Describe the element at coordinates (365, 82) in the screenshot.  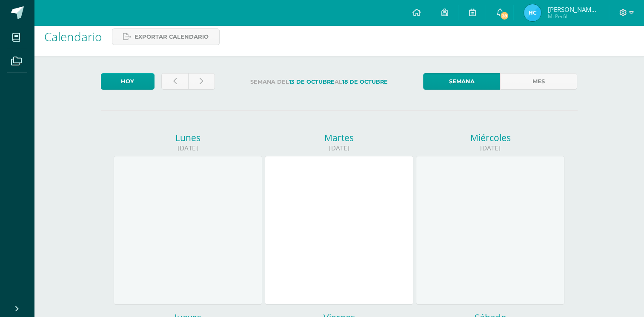
I see `strong: 18 de Octubre` at that location.